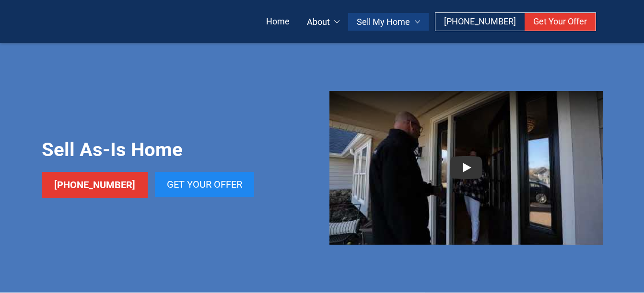  I want to click on a: Sell My Home, so click(388, 22).